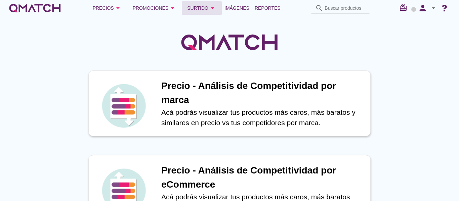  What do you see at coordinates (262, 178) in the screenshot?
I see `h1: Precio - Análisis de Competitividad por eCommerce` at bounding box center [262, 178].